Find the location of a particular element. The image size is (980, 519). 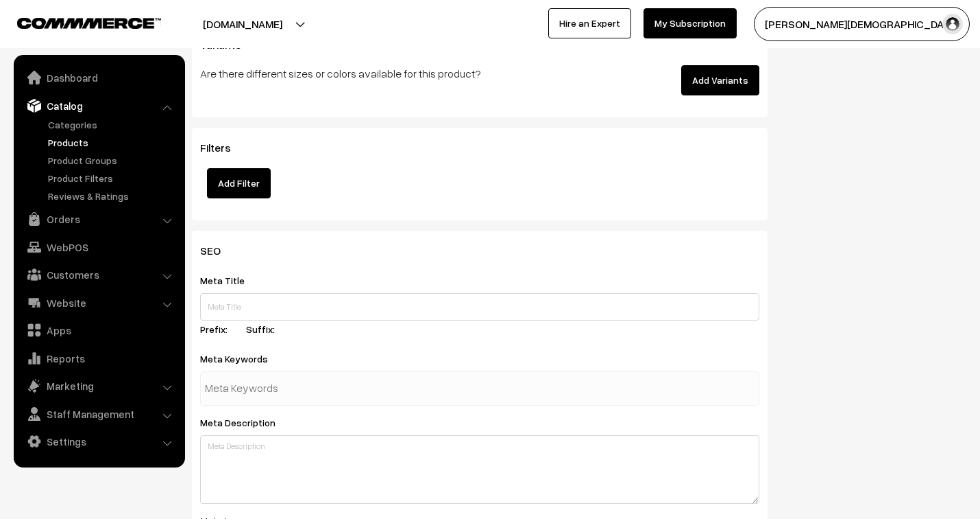

label: Suffix: is located at coordinates (269, 329).